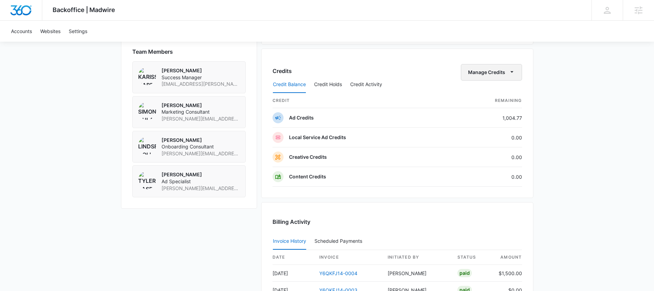 The height and width of the screenshot is (291, 654). I want to click on a: Y6QKFJ14-0004, so click(338, 273).